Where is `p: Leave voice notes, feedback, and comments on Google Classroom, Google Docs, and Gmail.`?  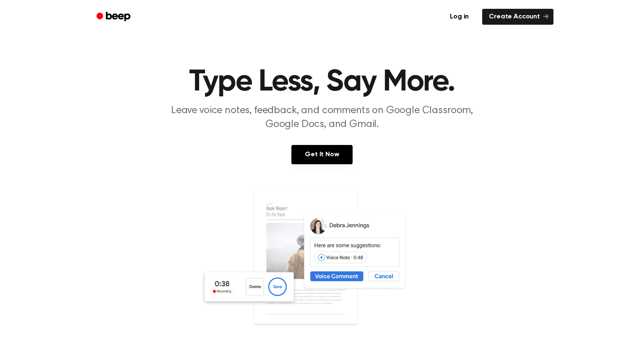
p: Leave voice notes, feedback, and comments on Google Classroom, Google Docs, and Gmail. is located at coordinates (322, 118).